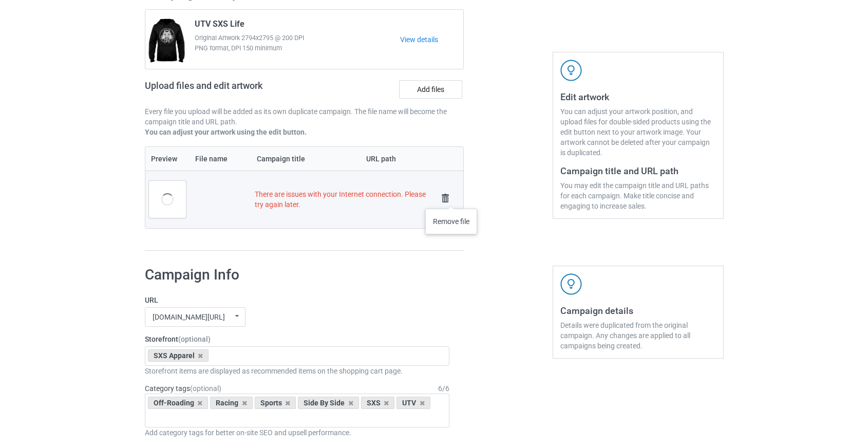 This screenshot has width=868, height=446. Describe the element at coordinates (178, 356) in the screenshot. I see `div: SXS Apparel` at that location.